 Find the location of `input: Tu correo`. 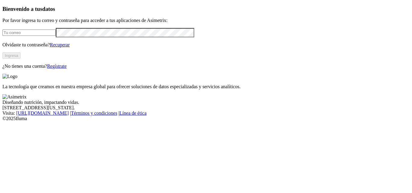

input: Tu correo is located at coordinates (29, 33).